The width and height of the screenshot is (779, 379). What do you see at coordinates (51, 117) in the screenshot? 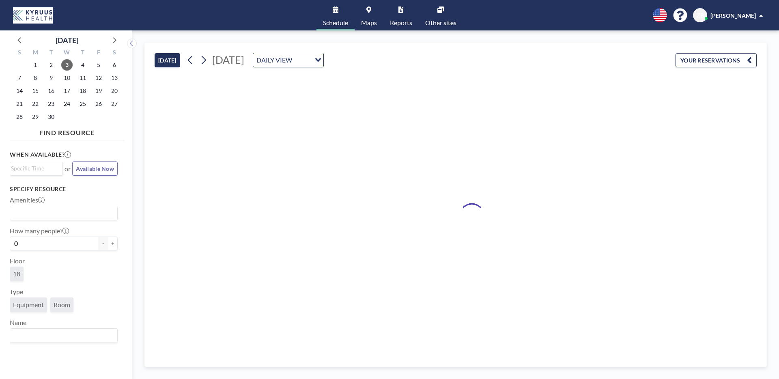
I see `span: Tuesday, September 30, 2025` at bounding box center [51, 117].